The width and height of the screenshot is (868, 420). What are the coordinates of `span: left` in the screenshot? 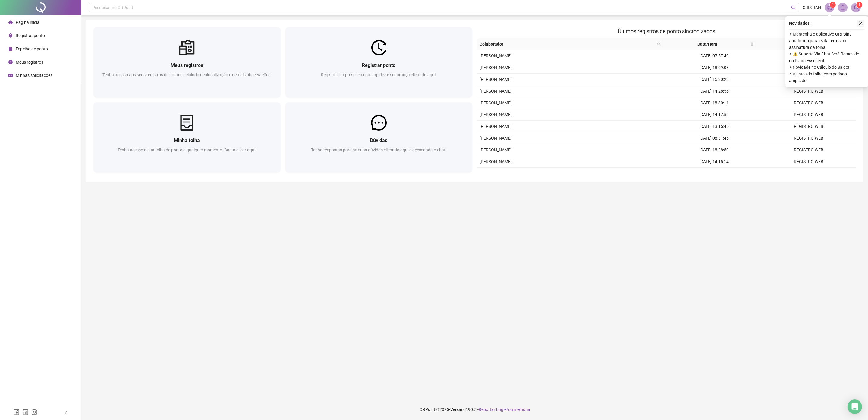 It's located at (66, 412).